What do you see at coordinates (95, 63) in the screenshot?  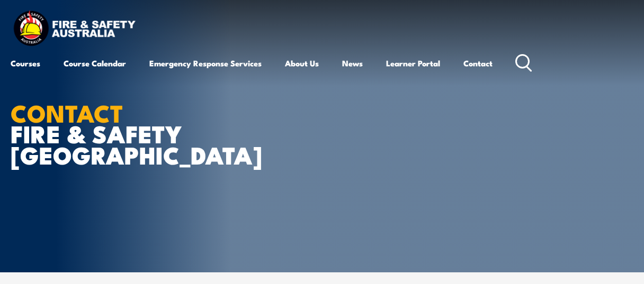 I see `a: Course Calendar` at bounding box center [95, 63].